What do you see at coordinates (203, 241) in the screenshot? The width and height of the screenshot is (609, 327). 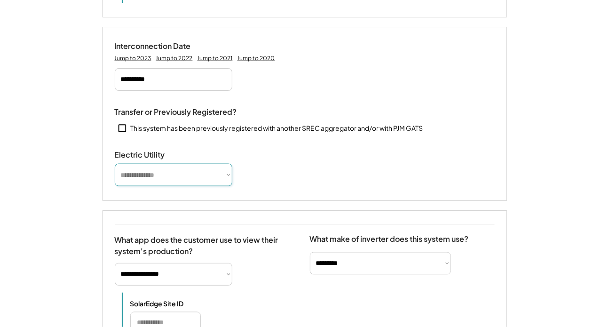 I see `div: What app does the customer use to view their system's production?` at bounding box center [203, 241].